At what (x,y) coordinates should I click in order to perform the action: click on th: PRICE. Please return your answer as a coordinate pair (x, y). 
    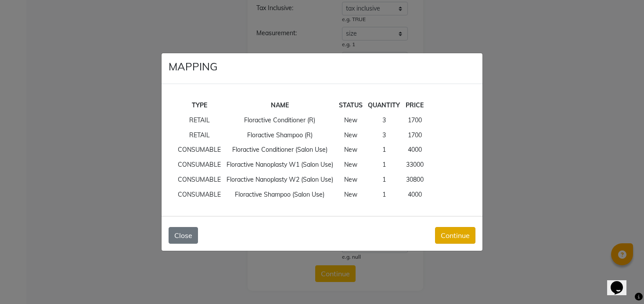
    Looking at the image, I should click on (415, 106).